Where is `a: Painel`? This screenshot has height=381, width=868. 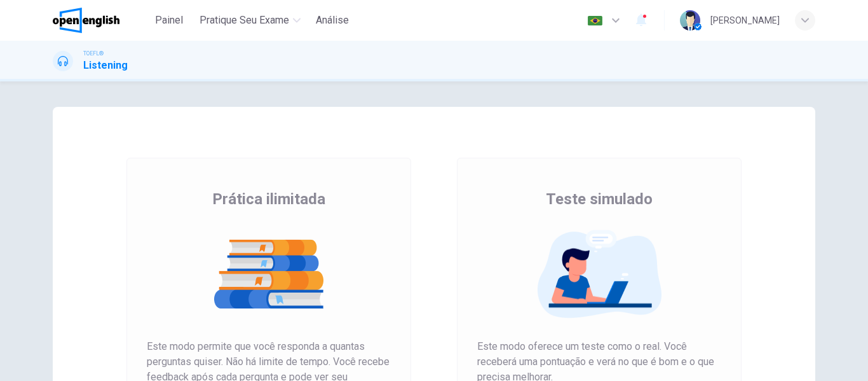 a: Painel is located at coordinates (169, 20).